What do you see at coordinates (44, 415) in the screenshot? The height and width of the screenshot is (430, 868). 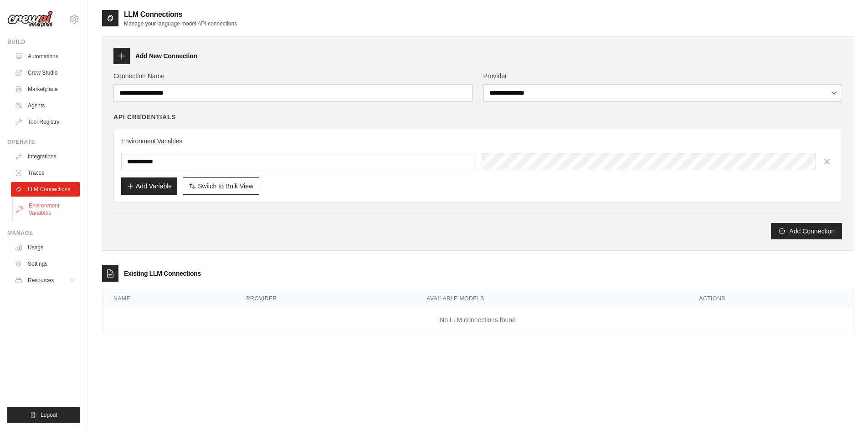 I see `button: Logout` at bounding box center [44, 415].